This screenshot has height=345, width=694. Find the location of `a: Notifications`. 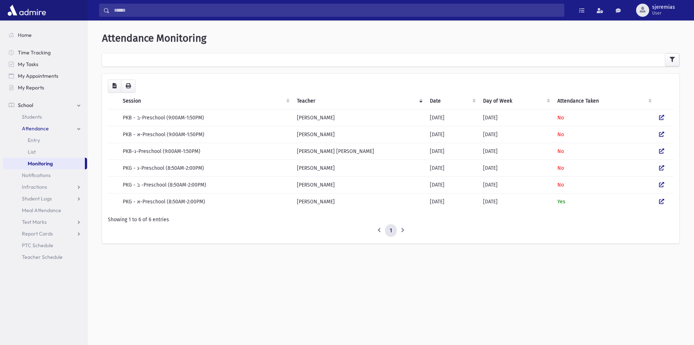

a: Notifications is located at coordinates (45, 175).